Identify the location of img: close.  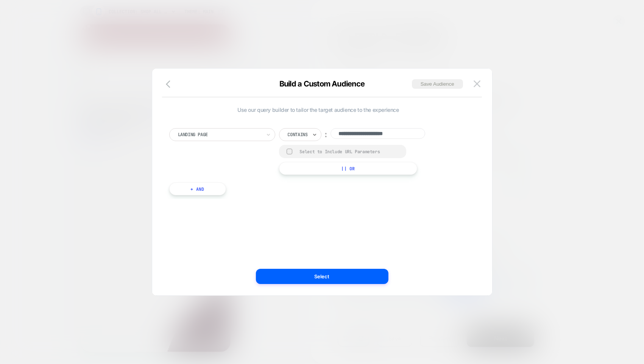
(477, 84).